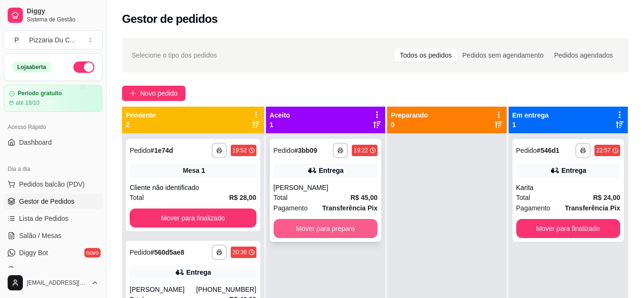  What do you see at coordinates (531, 115) in the screenshot?
I see `p: Em entrega` at bounding box center [531, 115].